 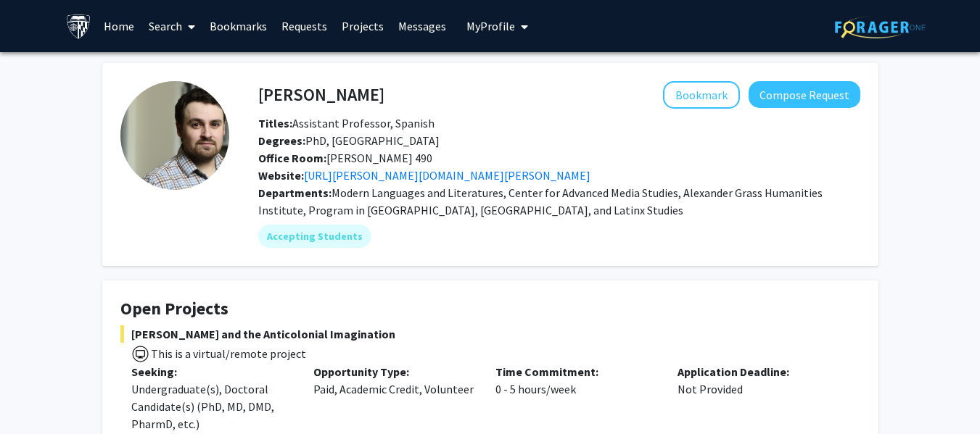 I want to click on b: Titles:, so click(x=275, y=123).